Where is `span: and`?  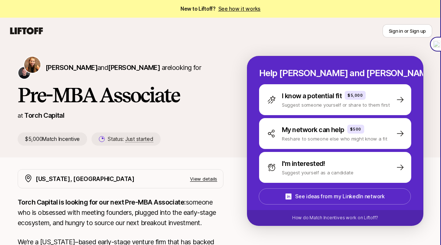 span: and is located at coordinates (129, 67).